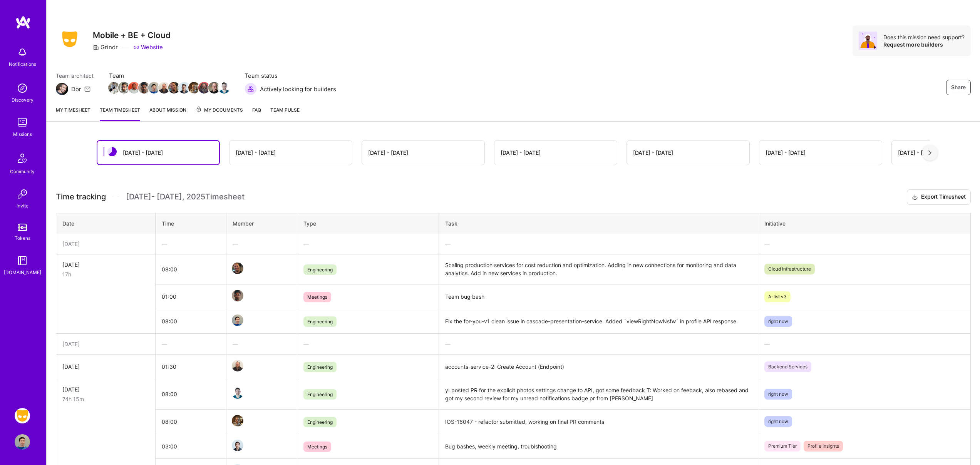 This screenshot has width=980, height=465. What do you see at coordinates (251, 89) in the screenshot?
I see `img: Actively looking for builders` at bounding box center [251, 89].